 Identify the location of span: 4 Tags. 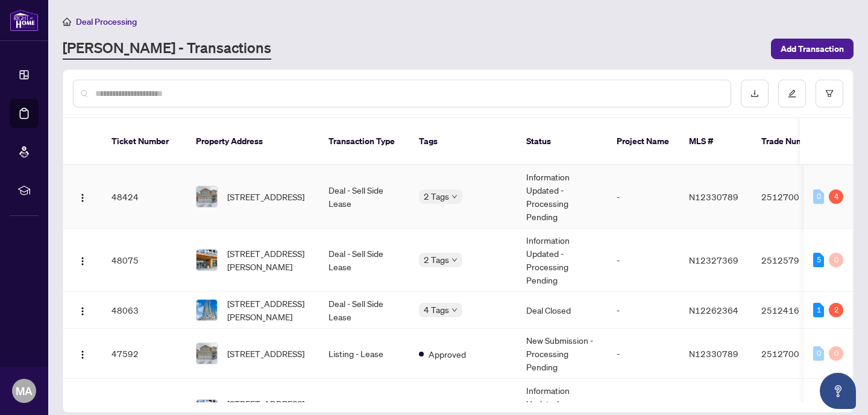
(436, 309).